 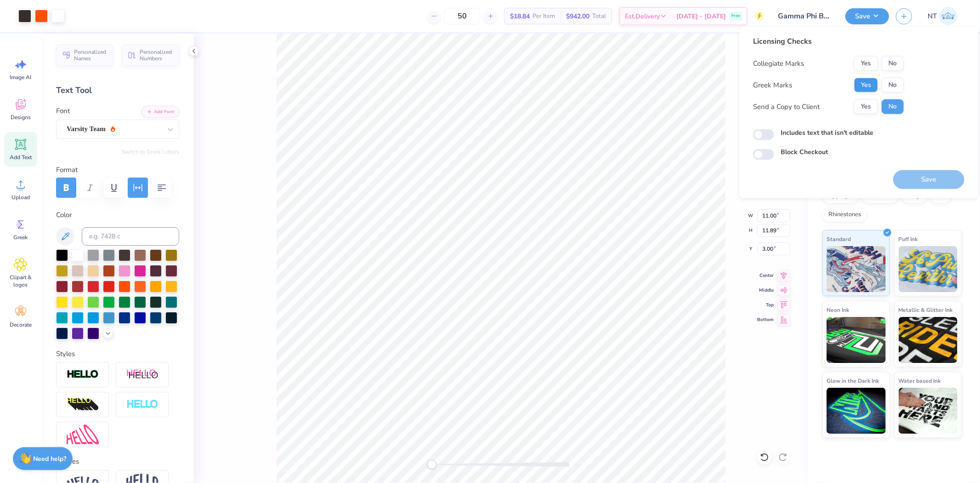 What do you see at coordinates (855, 340) in the screenshot?
I see `img: Neon Ink` at bounding box center [855, 340].